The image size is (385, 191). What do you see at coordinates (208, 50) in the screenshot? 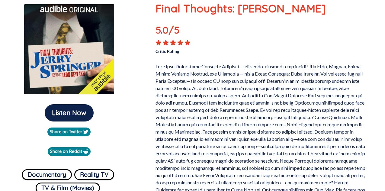
I see `p: Critic Rating` at bounding box center [208, 50].